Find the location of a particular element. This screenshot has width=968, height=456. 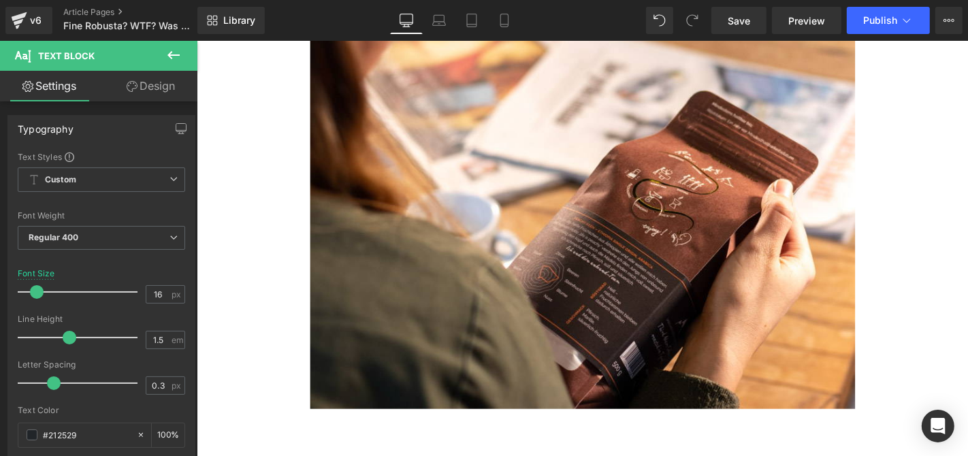

button: Undo is located at coordinates (660, 20).